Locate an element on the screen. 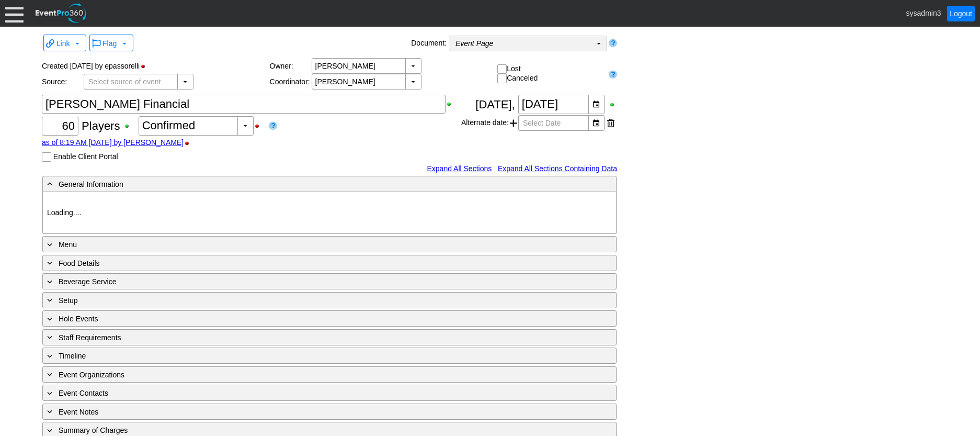  div: Timeline is located at coordinates (308, 355).